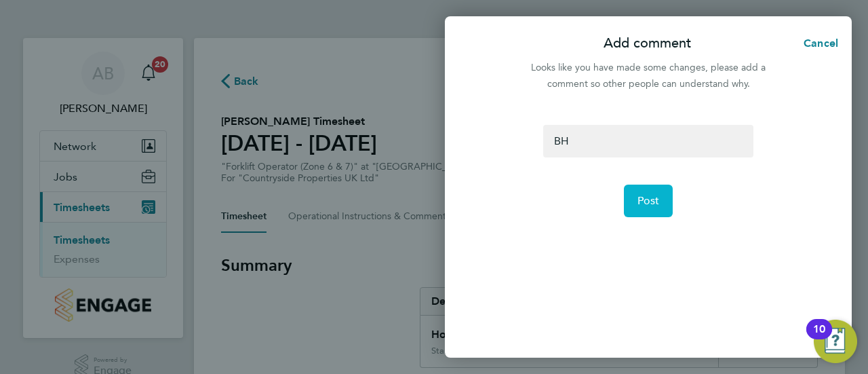 The height and width of the screenshot is (374, 868). What do you see at coordinates (648, 141) in the screenshot?
I see `div: BH` at bounding box center [648, 141].